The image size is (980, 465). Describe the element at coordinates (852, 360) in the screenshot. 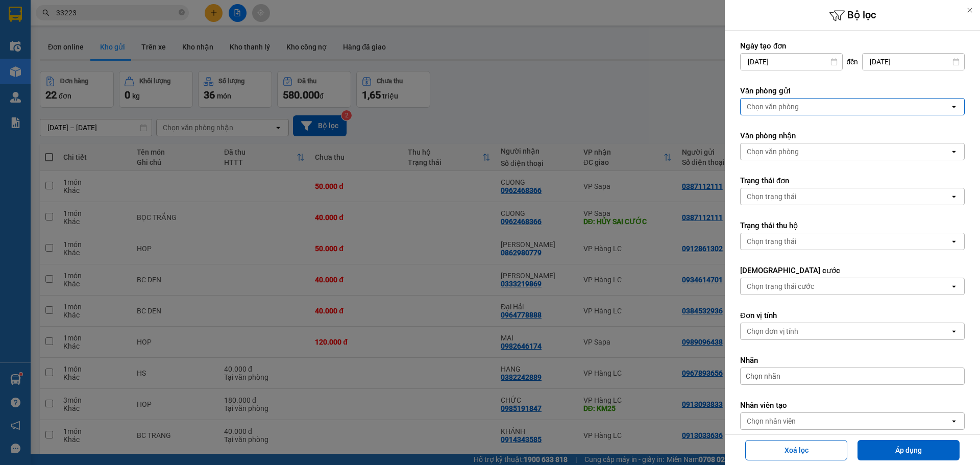

I see `label: Nhãn` at that location.